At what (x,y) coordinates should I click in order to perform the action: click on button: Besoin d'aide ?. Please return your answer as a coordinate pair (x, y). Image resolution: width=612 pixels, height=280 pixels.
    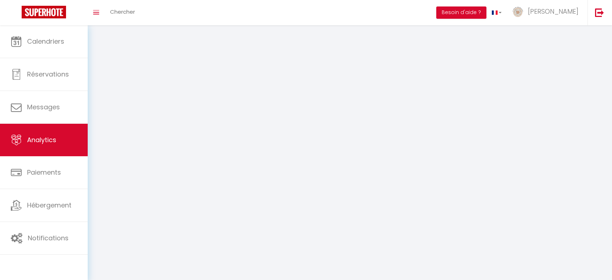
    Looking at the image, I should click on (461, 13).